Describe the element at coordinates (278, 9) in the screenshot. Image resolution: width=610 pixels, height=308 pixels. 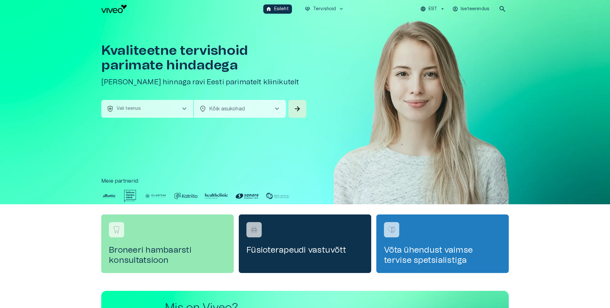
I see `a: homeEsileht` at that location.